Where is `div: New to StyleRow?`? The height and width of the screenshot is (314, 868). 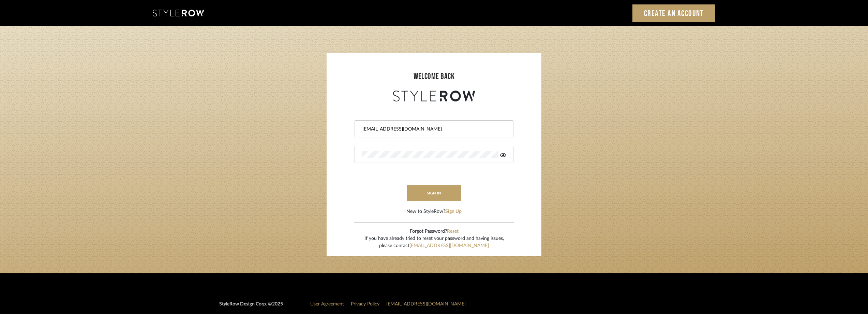 div: New to StyleRow? is located at coordinates (434, 211).